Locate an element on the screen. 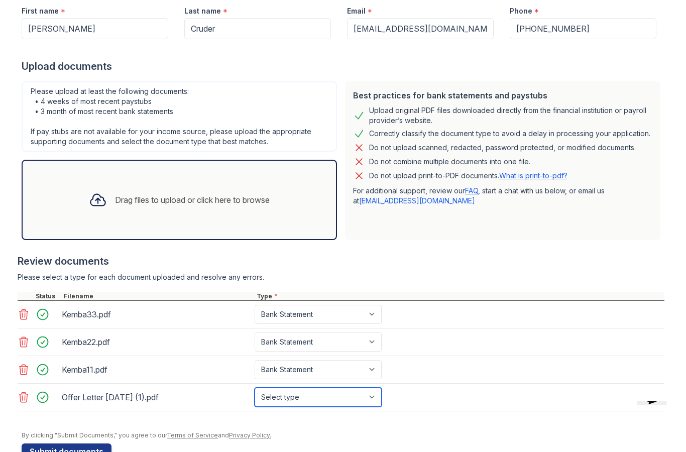 The width and height of the screenshot is (686, 452). div: Please select a type for each document uploaded and resolve any errors. is located at coordinates (341, 277).